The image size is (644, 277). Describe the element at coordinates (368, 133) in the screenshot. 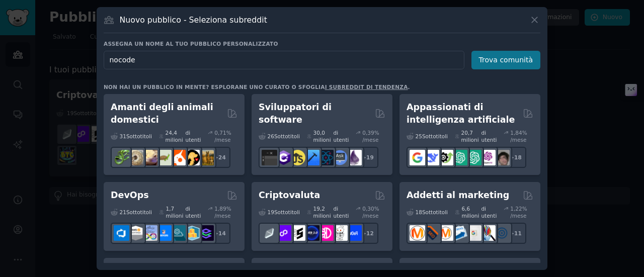

I see `font: 0,39` at that location.